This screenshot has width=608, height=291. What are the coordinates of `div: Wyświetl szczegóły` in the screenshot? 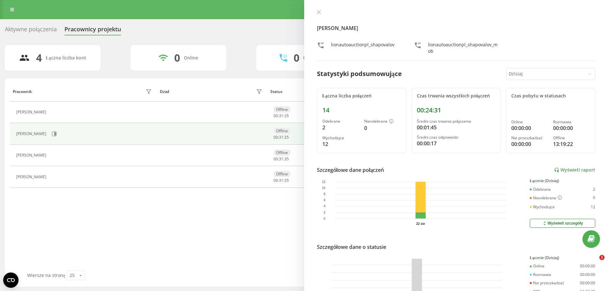 It's located at (562, 223).